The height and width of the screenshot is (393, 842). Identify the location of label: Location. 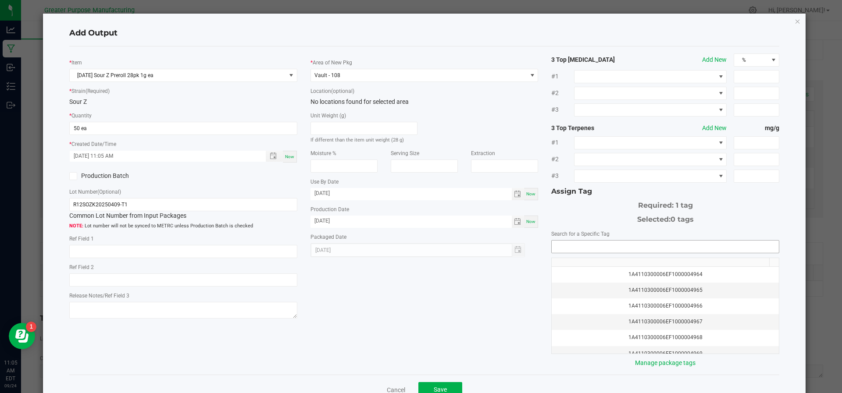
(332, 91).